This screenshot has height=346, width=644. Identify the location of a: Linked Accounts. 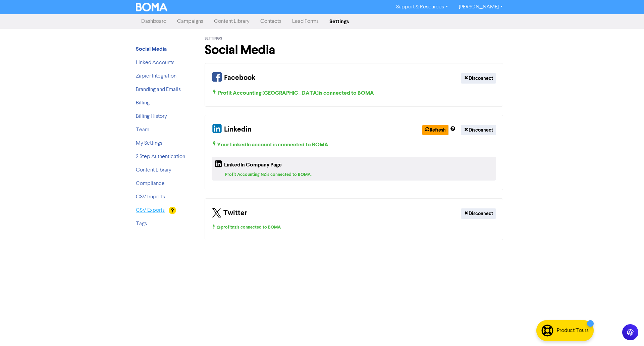
(155, 63).